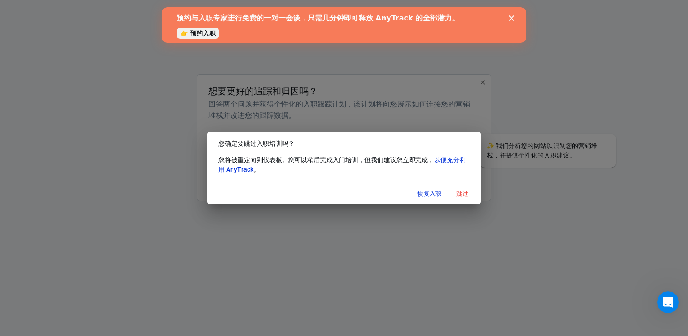  What do you see at coordinates (342, 164) in the screenshot?
I see `font: 以便充分利用 AnyTrack` at bounding box center [342, 164].